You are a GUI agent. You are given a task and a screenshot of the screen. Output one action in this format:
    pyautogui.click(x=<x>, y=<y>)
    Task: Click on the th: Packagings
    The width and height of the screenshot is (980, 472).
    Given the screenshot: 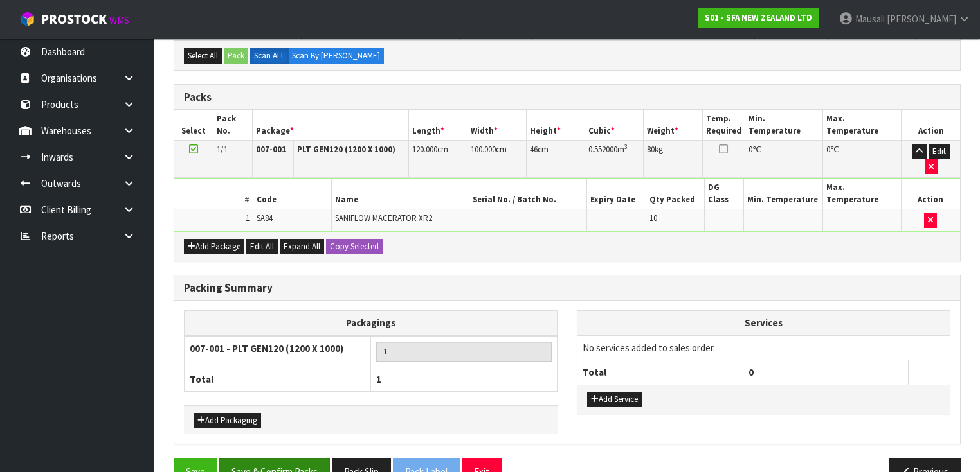 What is the action you would take?
    pyautogui.click(x=371, y=323)
    